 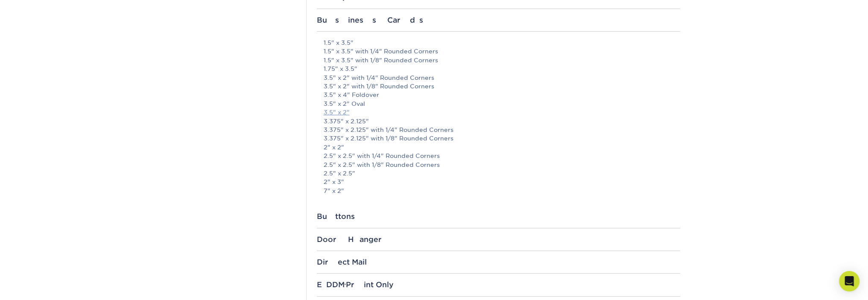 What do you see at coordinates (334, 182) in the screenshot?
I see `a: 2" x 3"` at bounding box center [334, 182].